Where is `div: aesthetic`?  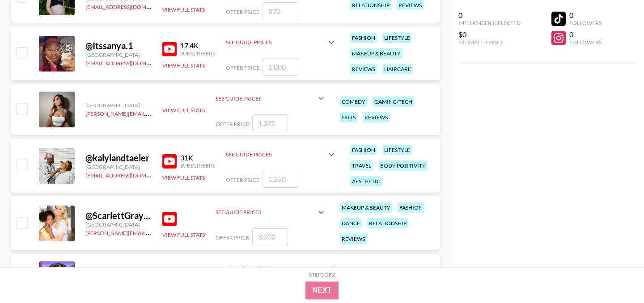
div: aesthetic is located at coordinates (366, 181).